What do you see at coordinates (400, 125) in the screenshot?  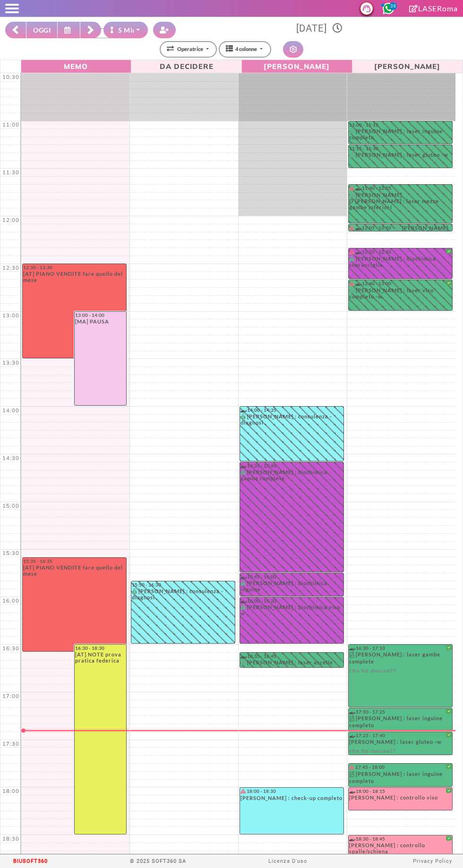 I see `div: 11:00 - 11:15` at bounding box center [400, 125].